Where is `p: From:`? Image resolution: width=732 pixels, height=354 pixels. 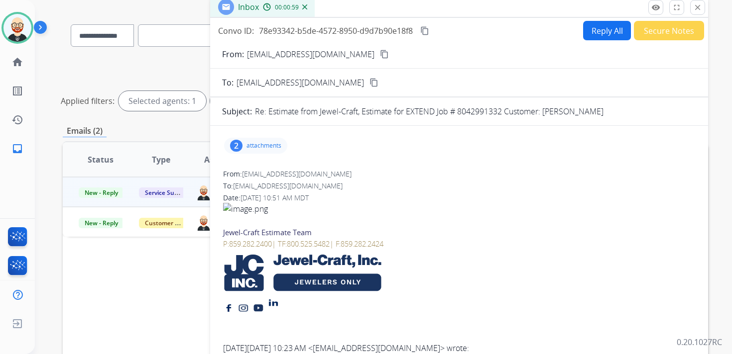
p: From: is located at coordinates (233, 54).